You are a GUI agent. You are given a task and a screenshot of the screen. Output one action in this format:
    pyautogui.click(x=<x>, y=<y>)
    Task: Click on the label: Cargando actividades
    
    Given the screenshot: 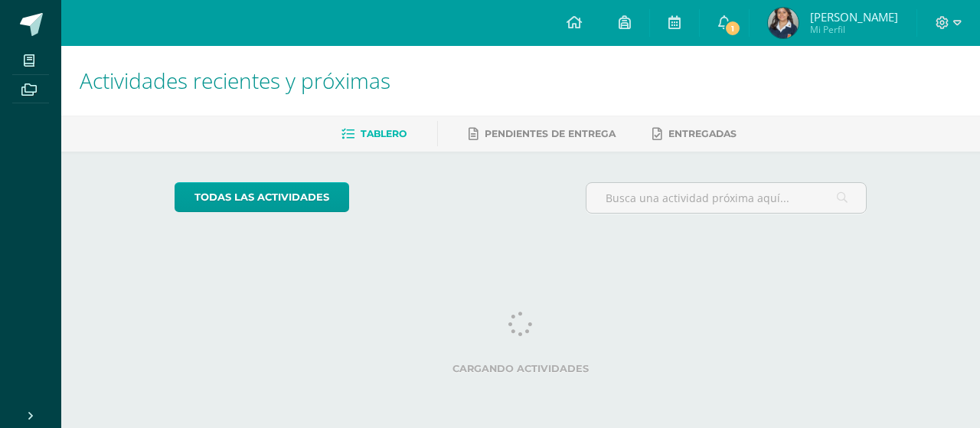 What is the action you would take?
    pyautogui.click(x=521, y=369)
    